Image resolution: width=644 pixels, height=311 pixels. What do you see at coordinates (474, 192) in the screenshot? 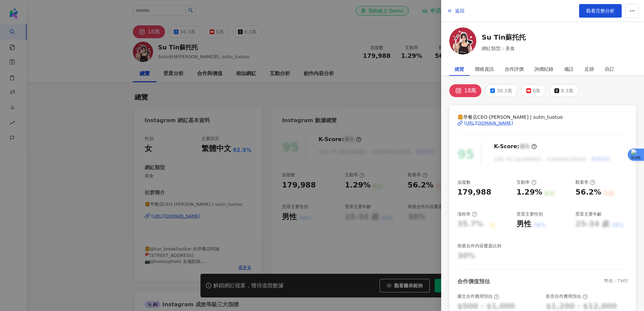
I see `div: 179,988` at bounding box center [474, 192].